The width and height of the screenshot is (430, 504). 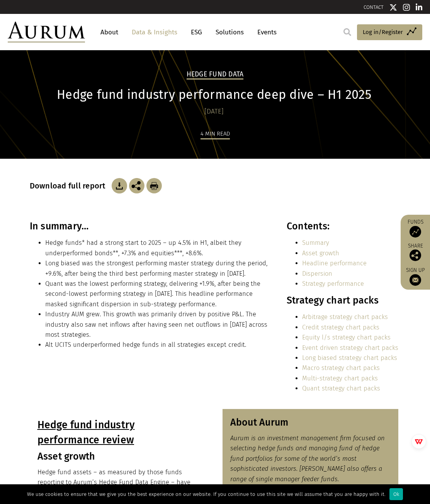 I want to click on div: Share, so click(x=415, y=252).